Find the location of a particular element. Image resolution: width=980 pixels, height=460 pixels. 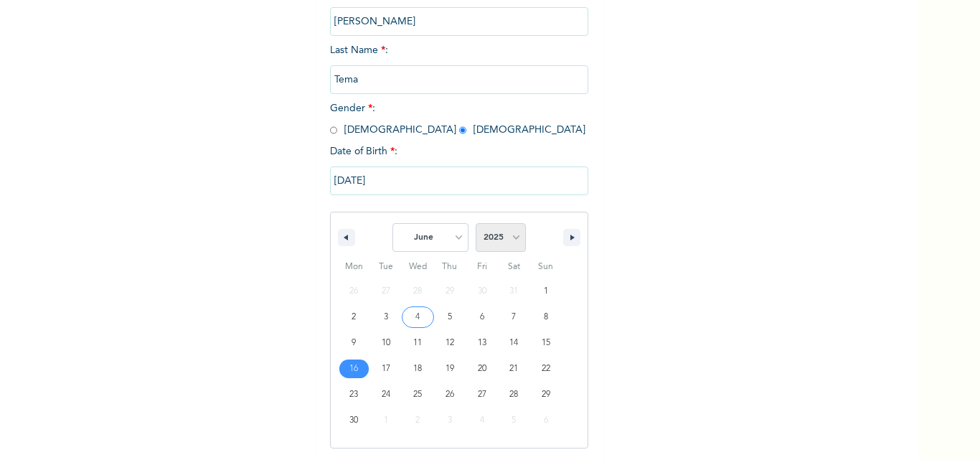

button: 23 is located at coordinates (354, 395).